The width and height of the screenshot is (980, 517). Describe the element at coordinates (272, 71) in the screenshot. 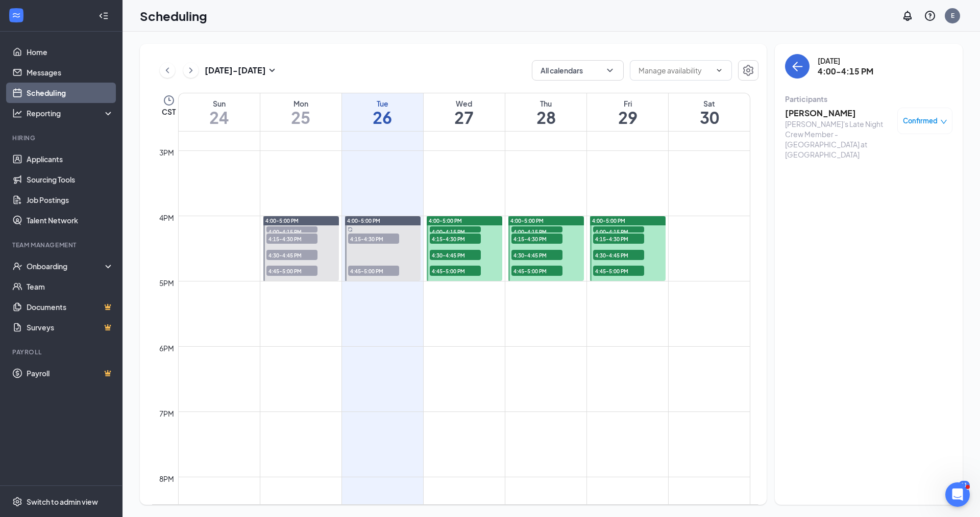

I see `svg: SmallChevronDown` at that location.